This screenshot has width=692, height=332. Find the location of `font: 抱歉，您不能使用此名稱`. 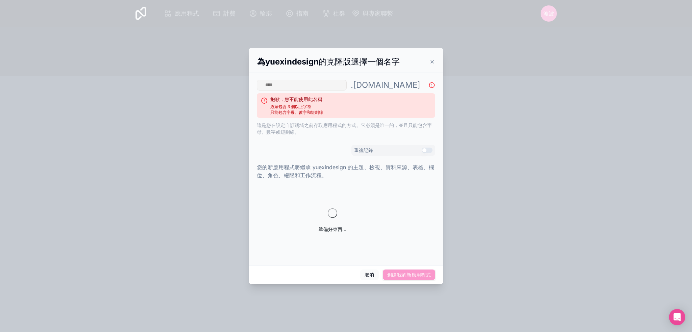

font: 抱歉，您不能使用此名稱 is located at coordinates (296, 99).